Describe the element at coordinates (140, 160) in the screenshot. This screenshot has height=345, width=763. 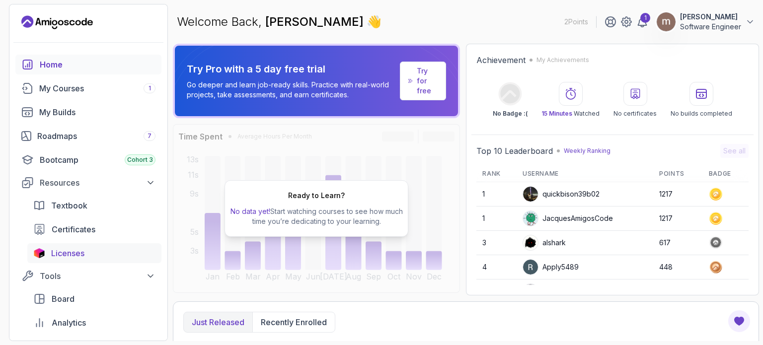
I see `span: Cohort 3` at that location.